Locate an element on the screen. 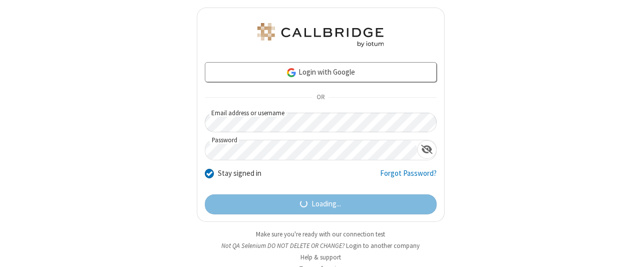  li: Not QA Selenium DO NOT DELETE OR CHANGE? is located at coordinates (321, 246).